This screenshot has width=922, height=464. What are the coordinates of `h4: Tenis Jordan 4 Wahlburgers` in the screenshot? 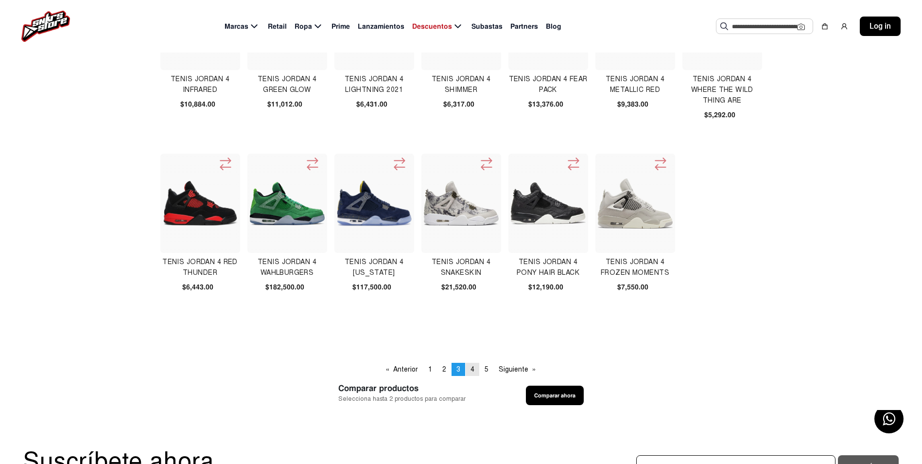 It's located at (287, 267).